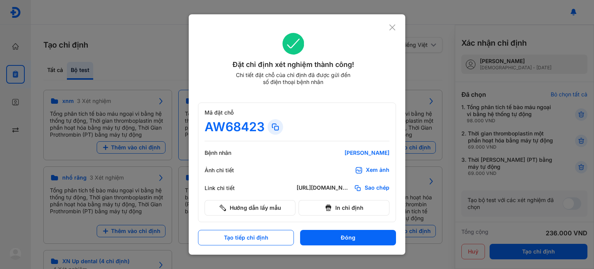 Image resolution: width=594 pixels, height=269 pixels. I want to click on span: Sao chép, so click(377, 188).